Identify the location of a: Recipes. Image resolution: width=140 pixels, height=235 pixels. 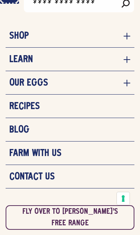
(70, 106).